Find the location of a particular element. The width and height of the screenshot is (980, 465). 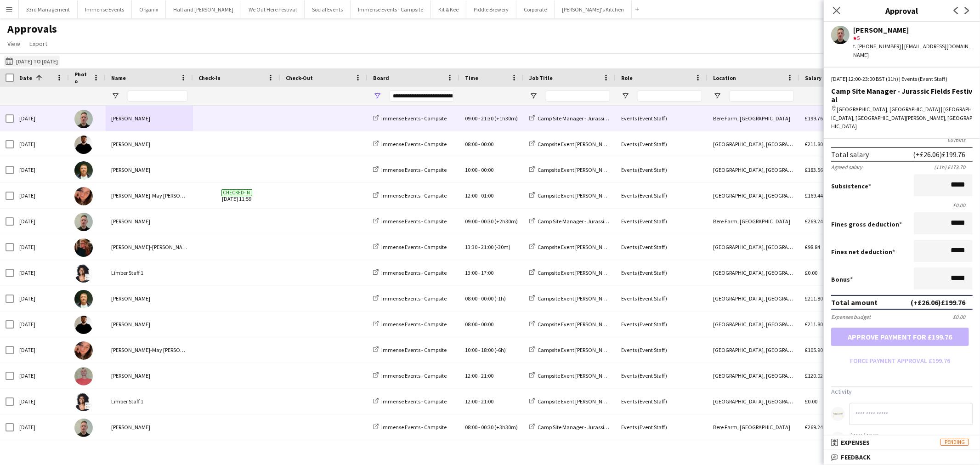

span: Board is located at coordinates (381, 77).